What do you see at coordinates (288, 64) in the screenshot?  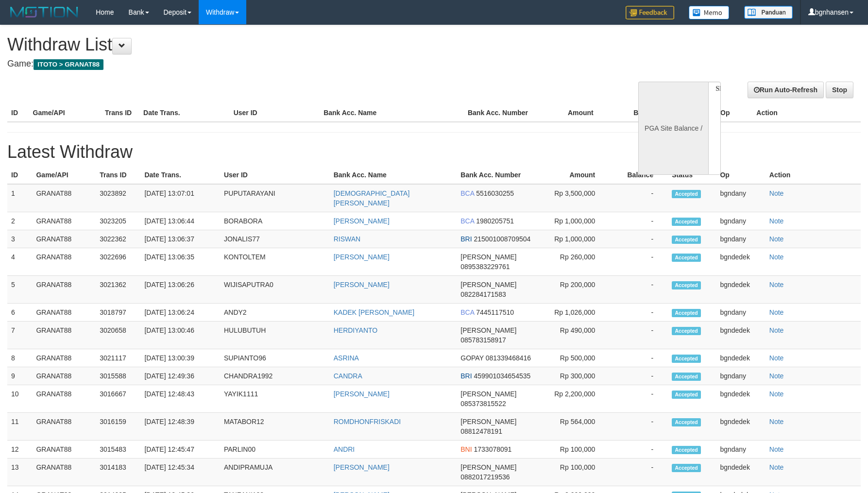 I see `h4: Game:` at bounding box center [288, 64].